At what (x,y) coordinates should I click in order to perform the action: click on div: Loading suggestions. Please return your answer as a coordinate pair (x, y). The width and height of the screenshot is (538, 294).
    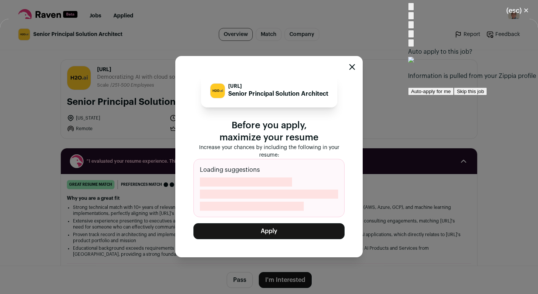
    Looking at the image, I should click on (269, 188).